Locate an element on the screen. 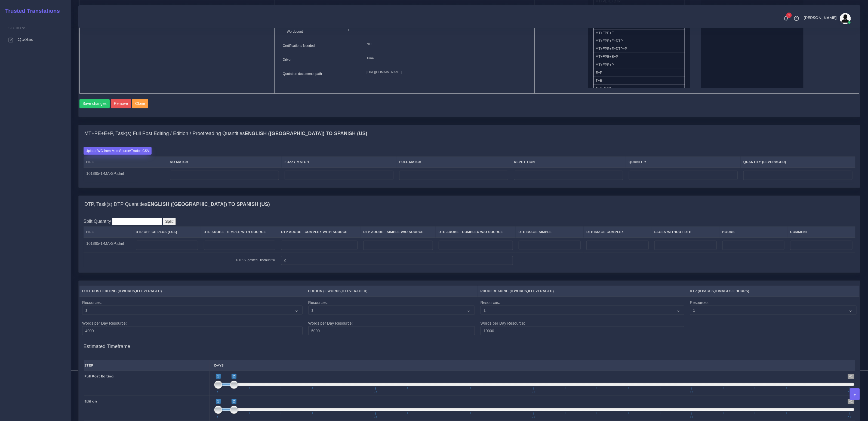 The image size is (868, 421). a: Quotes is located at coordinates (36, 40).